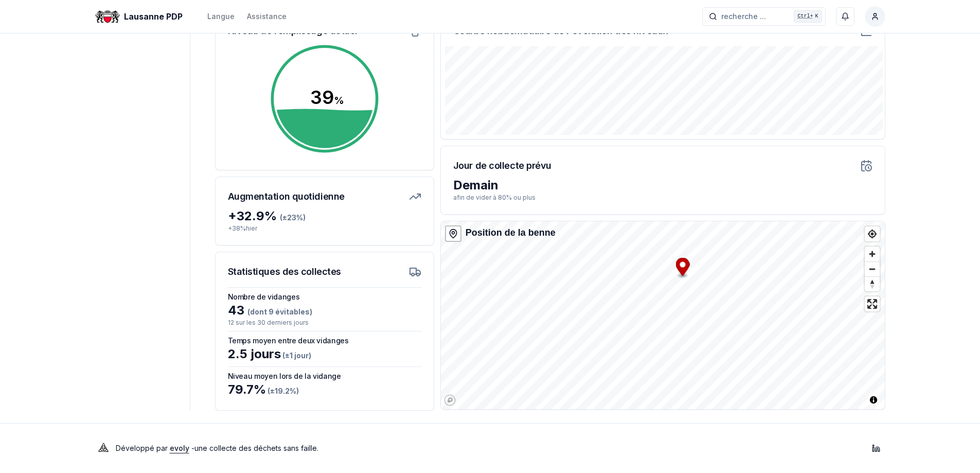  I want to click on div: Demain, so click(663, 185).